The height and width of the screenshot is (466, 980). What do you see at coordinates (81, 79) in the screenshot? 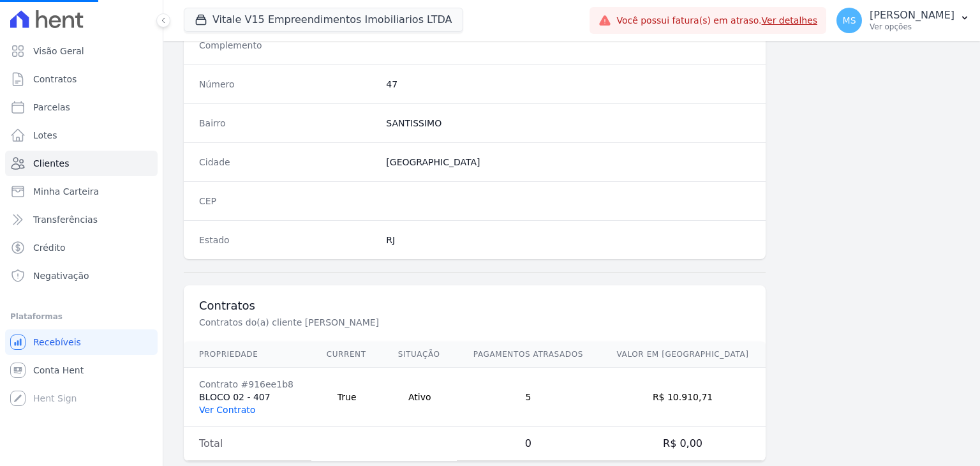
I see `a: Contratos` at bounding box center [81, 79].